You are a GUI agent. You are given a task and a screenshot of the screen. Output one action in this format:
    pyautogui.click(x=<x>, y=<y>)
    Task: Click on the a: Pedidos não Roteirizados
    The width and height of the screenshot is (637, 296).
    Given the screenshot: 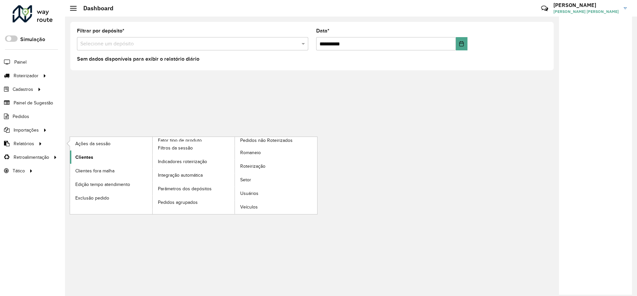 What is the action you would take?
    pyautogui.click(x=235, y=175)
    